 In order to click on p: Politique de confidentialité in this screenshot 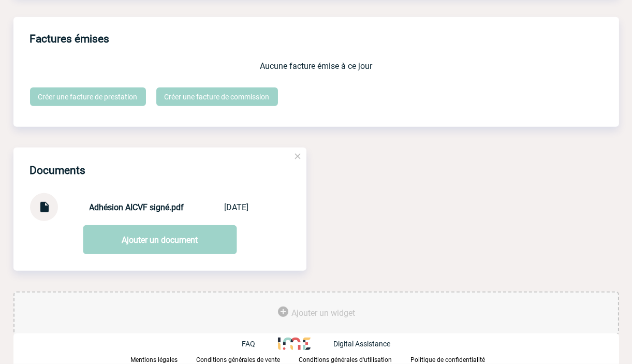, I will do `click(448, 359)`.